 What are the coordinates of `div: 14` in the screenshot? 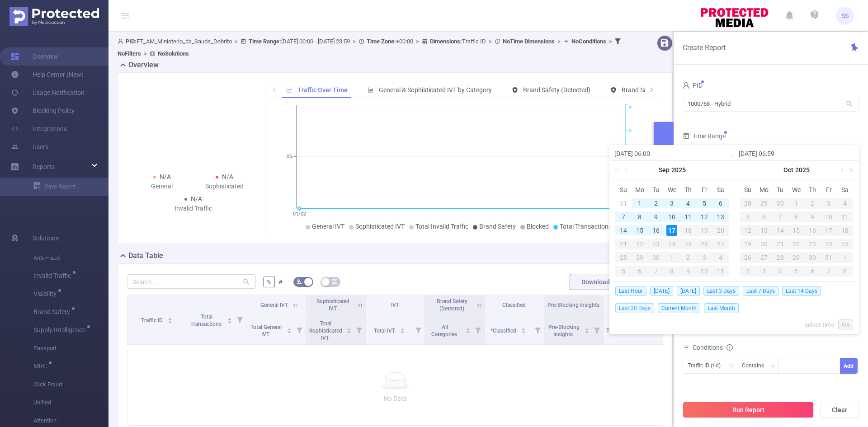 It's located at (623, 230).